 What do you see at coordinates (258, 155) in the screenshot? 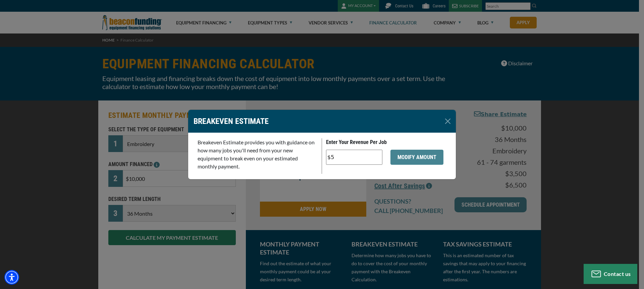
I see `p: Breakeven Estimate provides you with guidance on how many jobs you'll need from your new equipmen...` at bounding box center [258, 155].